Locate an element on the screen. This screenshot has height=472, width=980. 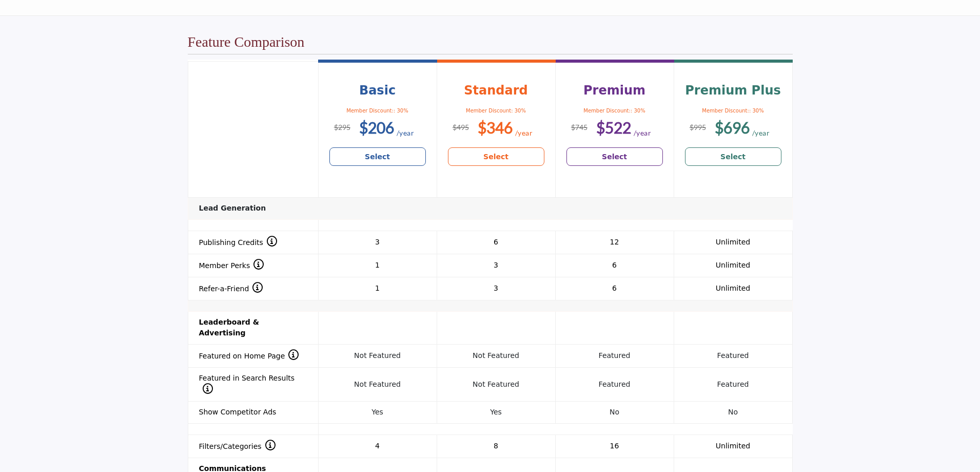
sup: $295 is located at coordinates (342, 127).